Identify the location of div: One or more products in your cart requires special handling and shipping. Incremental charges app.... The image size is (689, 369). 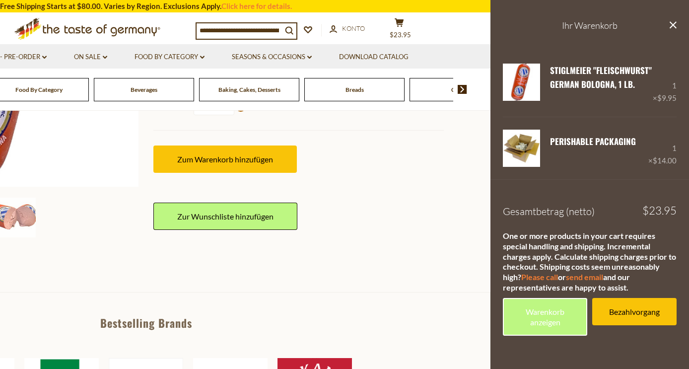
(590, 262).